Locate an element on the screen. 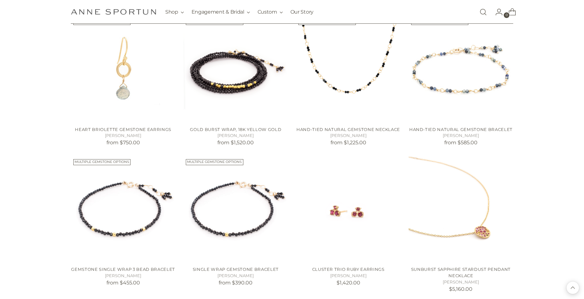  a: Open cart modal is located at coordinates (510, 12).